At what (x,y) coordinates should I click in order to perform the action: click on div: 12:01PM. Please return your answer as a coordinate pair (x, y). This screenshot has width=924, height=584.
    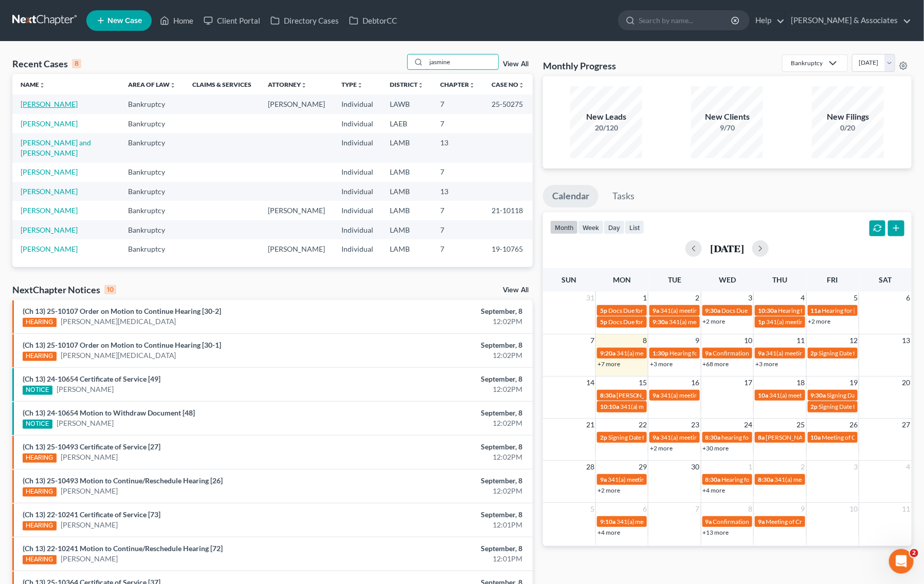
    Looking at the image, I should click on (442, 559).